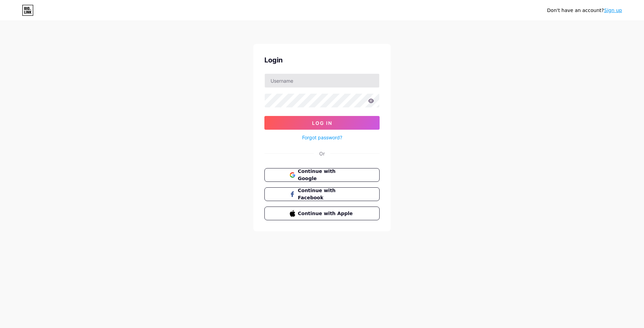 This screenshot has width=644, height=328. Describe the element at coordinates (322, 214) in the screenshot. I see `a: Continue with Apple` at that location.